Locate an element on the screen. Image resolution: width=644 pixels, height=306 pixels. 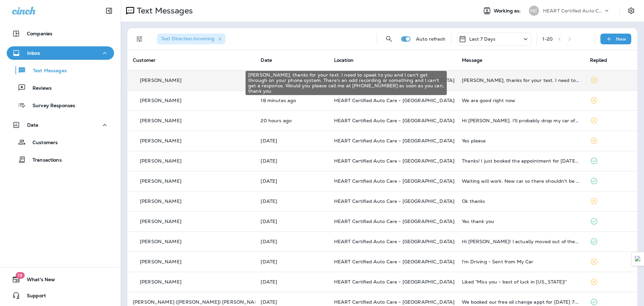
p: Sep 27, 2025 07:47 PM is located at coordinates (292, 141).